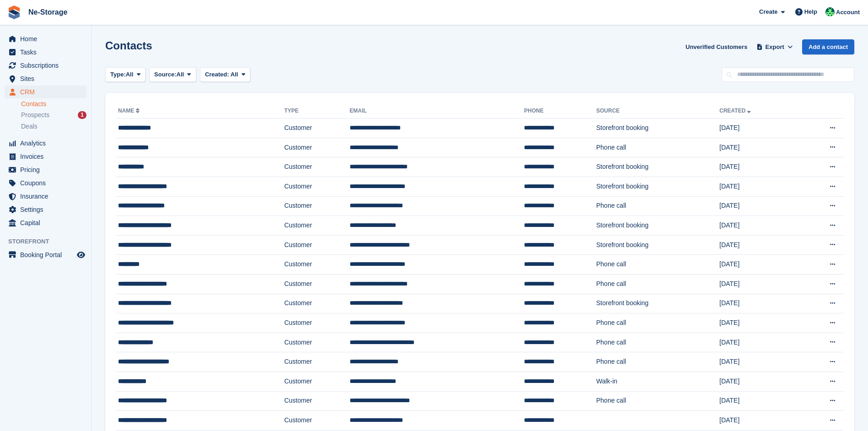  I want to click on th: Phone, so click(560, 111).